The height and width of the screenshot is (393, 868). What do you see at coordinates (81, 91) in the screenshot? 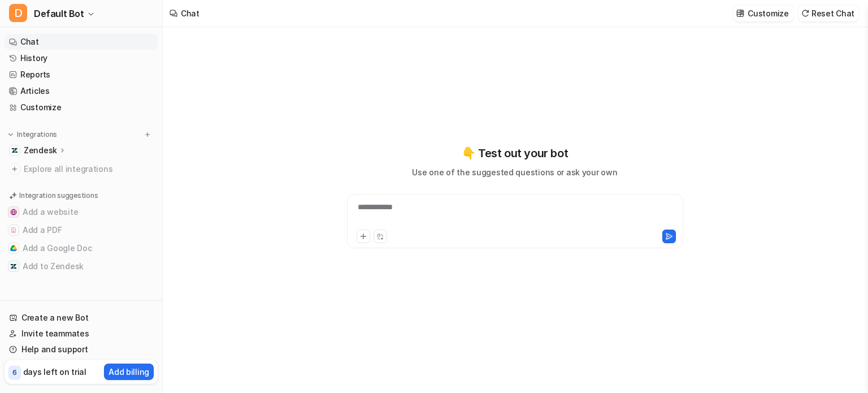
I see `a: Articles` at bounding box center [81, 91].